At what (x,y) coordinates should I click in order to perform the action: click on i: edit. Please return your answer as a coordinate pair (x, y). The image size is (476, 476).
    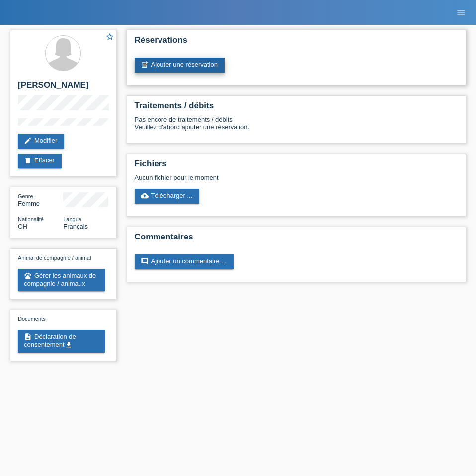
    Looking at the image, I should click on (28, 140).